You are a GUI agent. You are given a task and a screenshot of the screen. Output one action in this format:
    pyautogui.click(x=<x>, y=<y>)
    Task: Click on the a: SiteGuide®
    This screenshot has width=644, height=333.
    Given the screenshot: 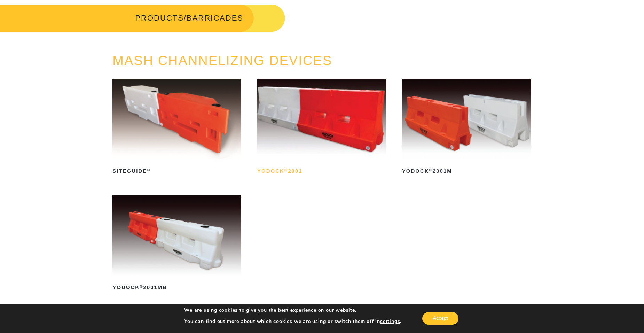 What is the action you would take?
    pyautogui.click(x=176, y=127)
    